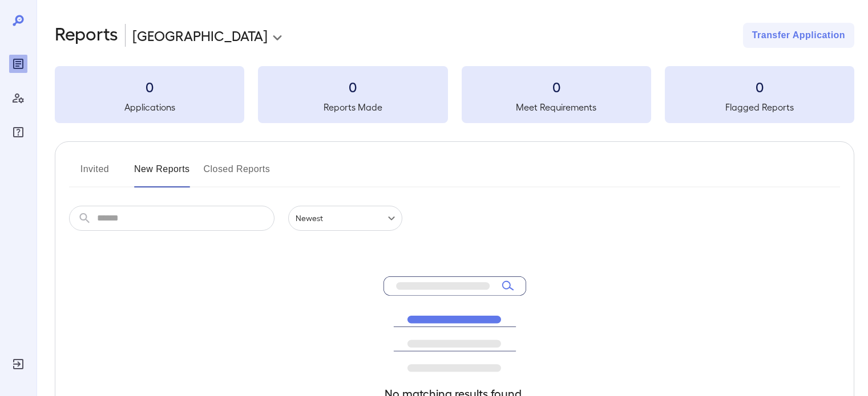 This screenshot has height=396, width=868. Describe the element at coordinates (94, 174) in the screenshot. I see `button: Invited` at that location.